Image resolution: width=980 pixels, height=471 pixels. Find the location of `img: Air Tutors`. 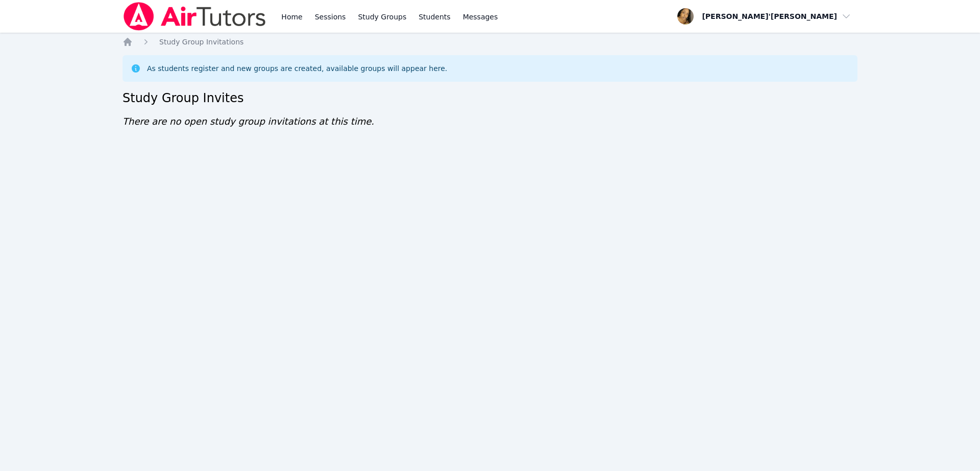

img: Air Tutors is located at coordinates (194, 16).